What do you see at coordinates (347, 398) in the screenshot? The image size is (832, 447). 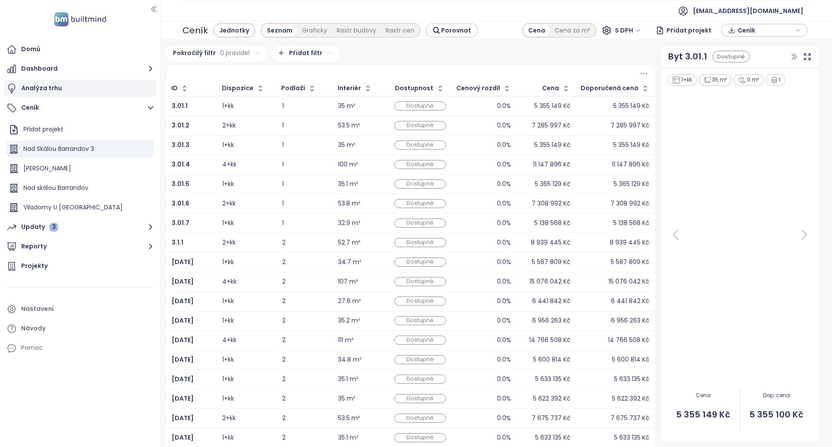 I see `div: 35 m²` at bounding box center [347, 398].